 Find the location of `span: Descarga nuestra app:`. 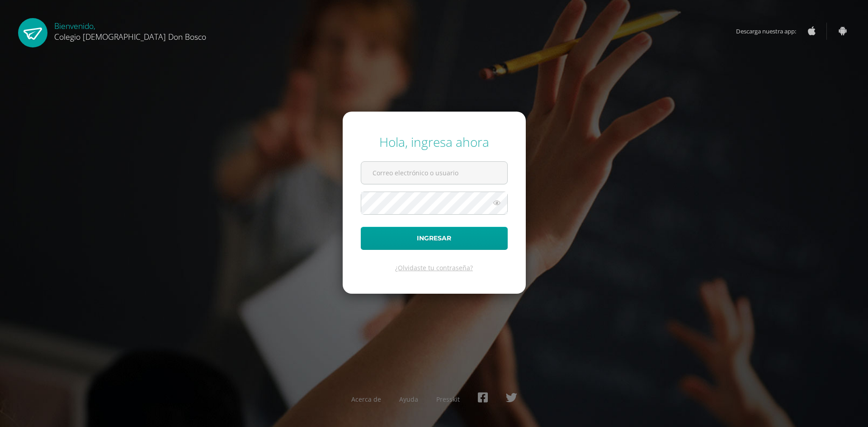

span: Descarga nuestra app: is located at coordinates (770, 31).